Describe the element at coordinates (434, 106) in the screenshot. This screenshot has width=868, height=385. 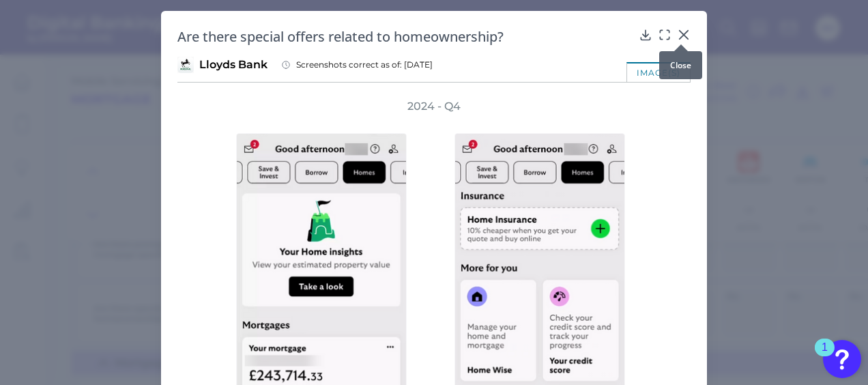
I see `h3: 2024 - Q4` at that location.